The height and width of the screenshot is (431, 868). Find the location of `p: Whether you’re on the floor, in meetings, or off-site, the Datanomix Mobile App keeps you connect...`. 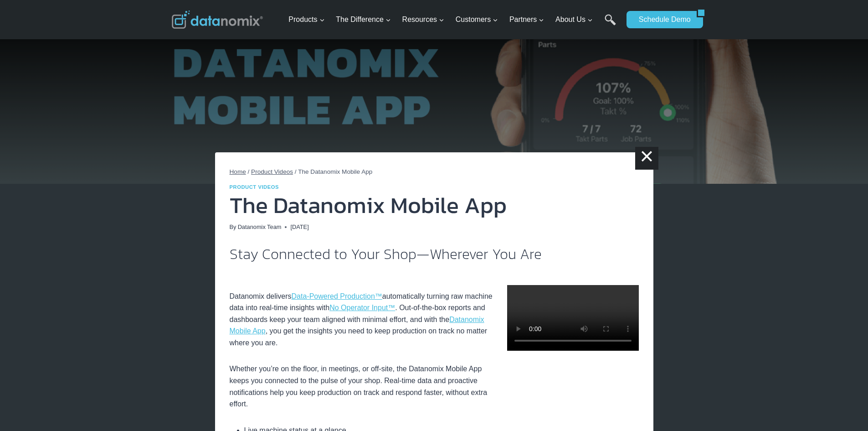

p: Whether you’re on the floor, in meetings, or off-site, the Datanomix Mobile App keeps you connect... is located at coordinates (360, 386).